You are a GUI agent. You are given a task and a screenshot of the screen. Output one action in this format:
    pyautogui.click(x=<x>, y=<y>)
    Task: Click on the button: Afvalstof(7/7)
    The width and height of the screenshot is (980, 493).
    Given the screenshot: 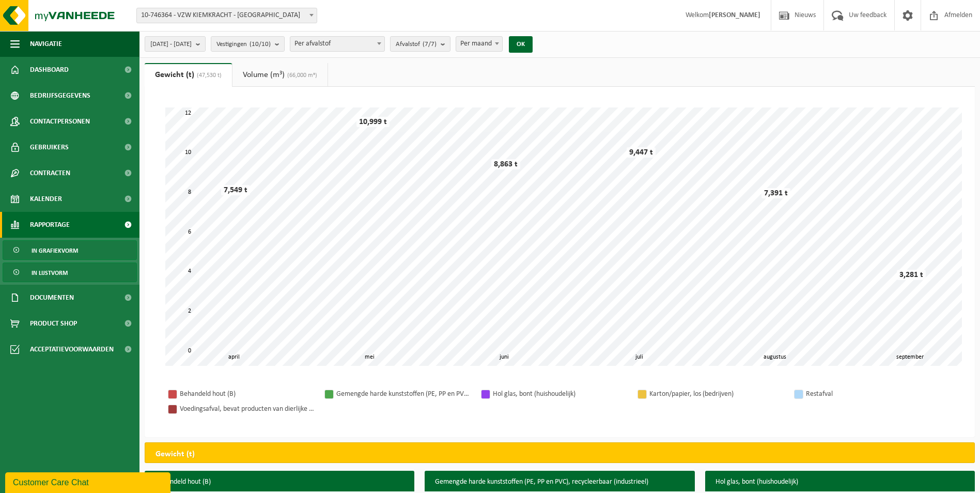 What is the action you would take?
    pyautogui.click(x=420, y=44)
    